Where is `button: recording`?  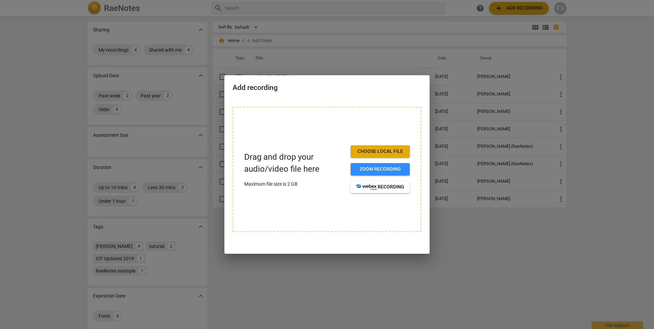
button: recording is located at coordinates (380, 187).